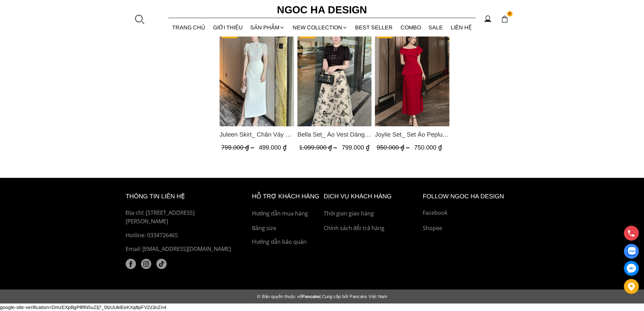  I want to click on span: Joylie Set_ Set Áo Peplum Vai Lệch, Chân Váy Dập Ly Màu Đỏ A956, CV120, so click(412, 135).